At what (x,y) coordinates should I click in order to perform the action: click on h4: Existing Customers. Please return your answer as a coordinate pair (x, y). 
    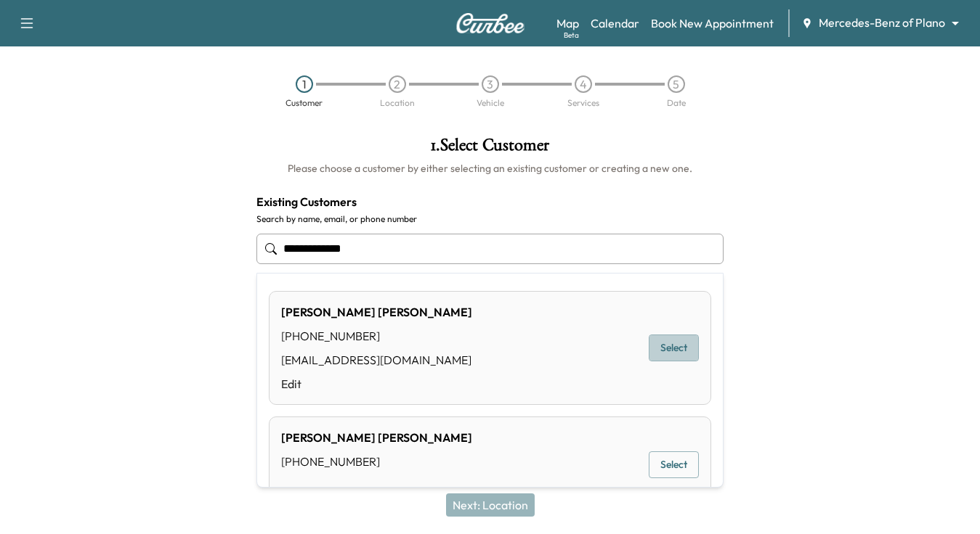
    Looking at the image, I should click on (489, 202).